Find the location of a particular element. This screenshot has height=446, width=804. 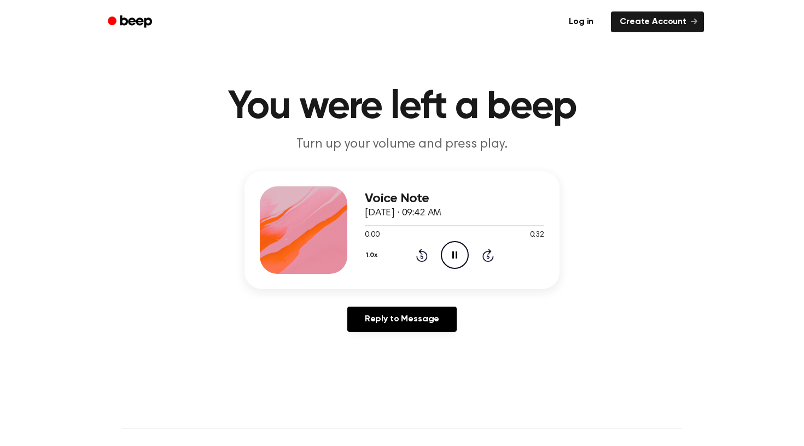

a: Beep is located at coordinates (131, 22).